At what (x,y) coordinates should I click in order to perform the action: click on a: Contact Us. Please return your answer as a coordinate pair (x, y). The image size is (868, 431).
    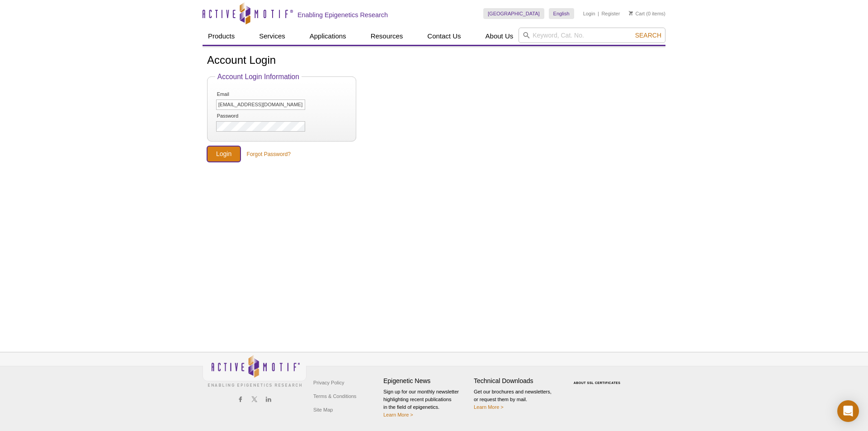
    Looking at the image, I should click on (444, 36).